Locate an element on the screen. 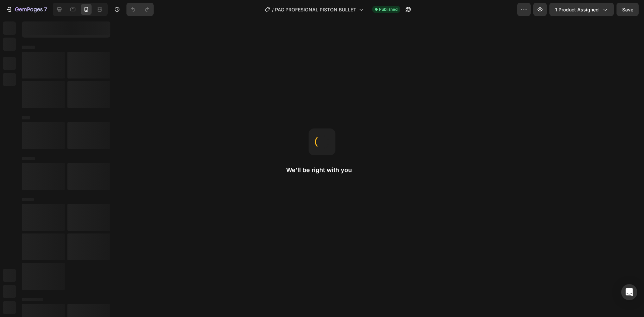  h2: We'll be right with you is located at coordinates (322, 170).